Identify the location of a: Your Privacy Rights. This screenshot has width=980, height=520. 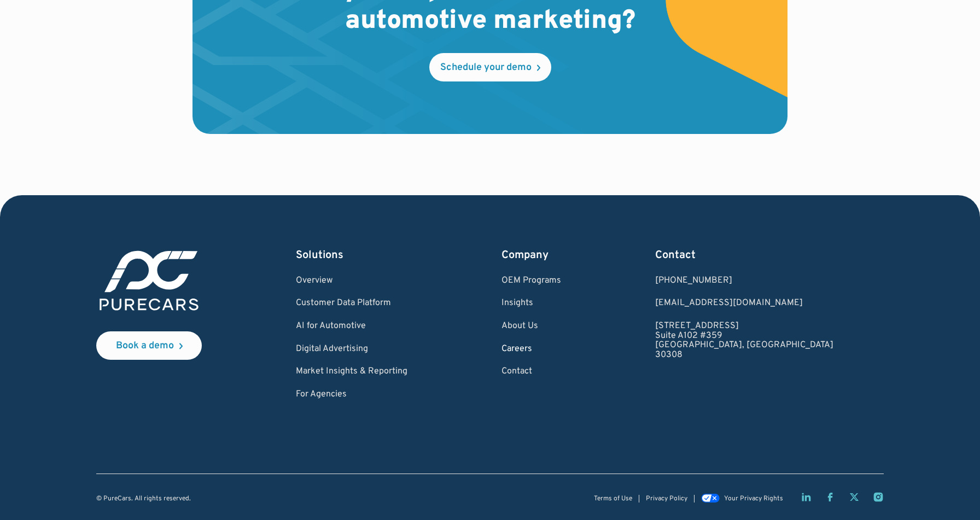
(742, 499).